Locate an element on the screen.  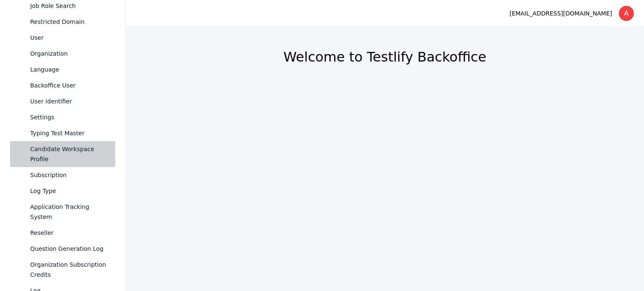
a: Application Tracking System is located at coordinates (63, 212).